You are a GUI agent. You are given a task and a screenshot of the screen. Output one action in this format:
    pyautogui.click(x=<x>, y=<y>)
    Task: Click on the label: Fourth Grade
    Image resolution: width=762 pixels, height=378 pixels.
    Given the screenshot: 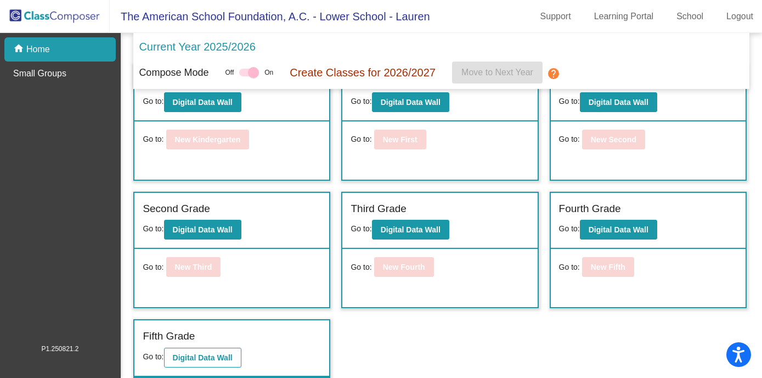 What is the action you would take?
    pyautogui.click(x=590, y=209)
    